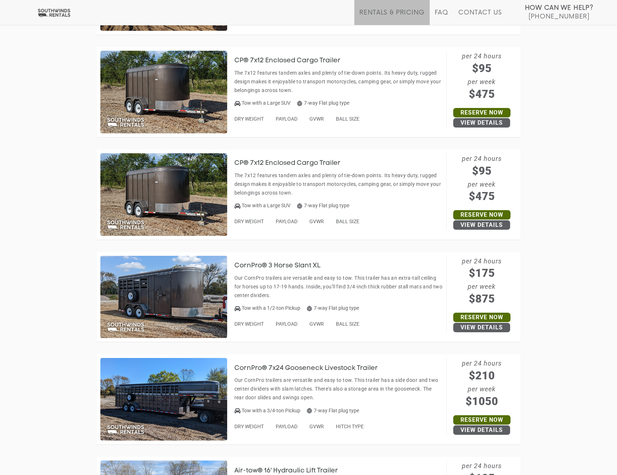 The width and height of the screenshot is (617, 475). Describe the element at coordinates (480, 17) in the screenshot. I see `a: Contact Us` at that location.